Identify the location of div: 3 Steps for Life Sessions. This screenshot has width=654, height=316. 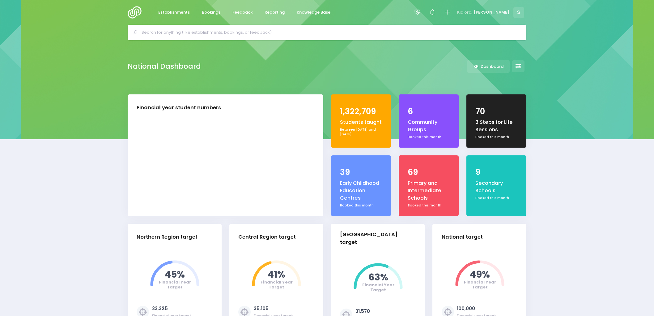
(497, 126).